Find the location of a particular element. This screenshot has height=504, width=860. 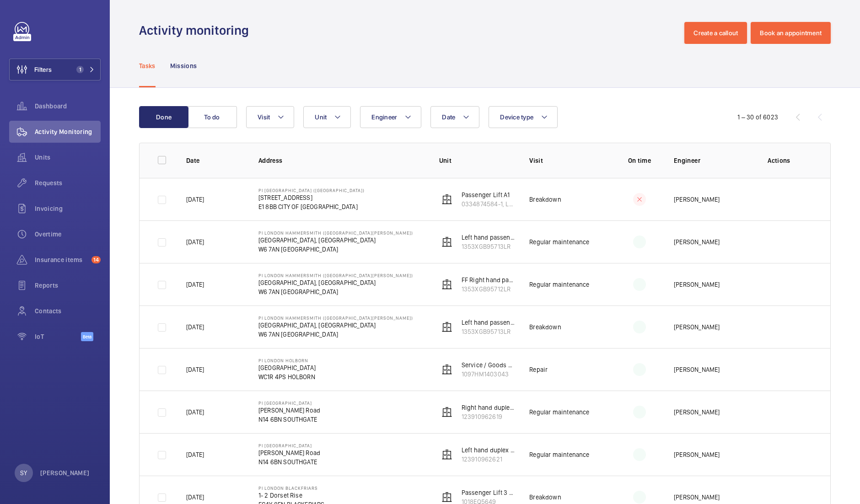

button: Create a callout is located at coordinates (715, 33).